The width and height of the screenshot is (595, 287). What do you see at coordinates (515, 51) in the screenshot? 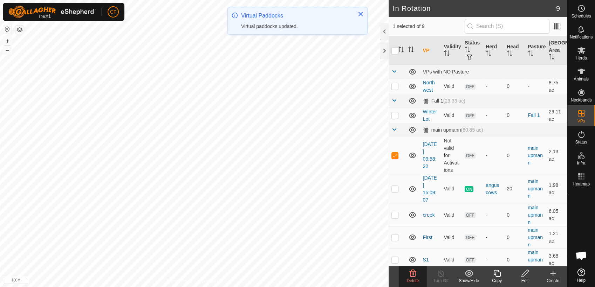
I see `th: Head` at bounding box center [515, 51].